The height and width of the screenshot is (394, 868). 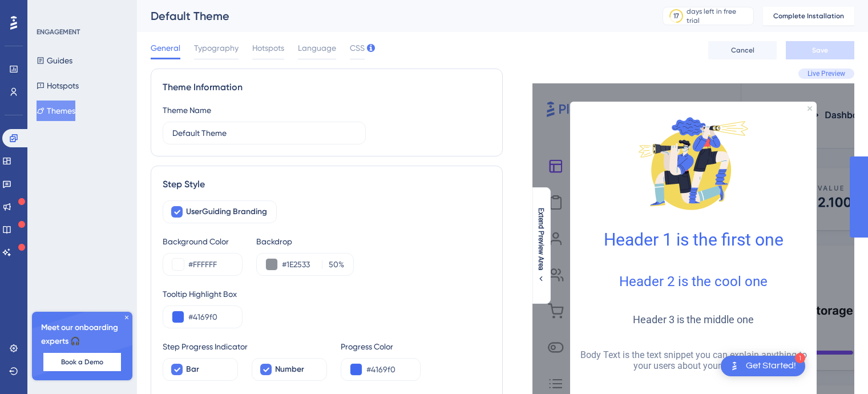 What do you see at coordinates (227, 212) in the screenshot?
I see `span: UserGuiding Branding` at bounding box center [227, 212].